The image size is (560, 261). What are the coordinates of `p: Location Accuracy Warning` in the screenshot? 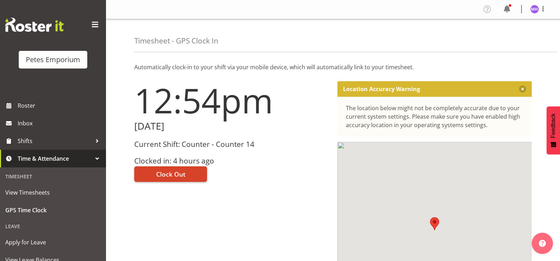 It's located at (382, 89).